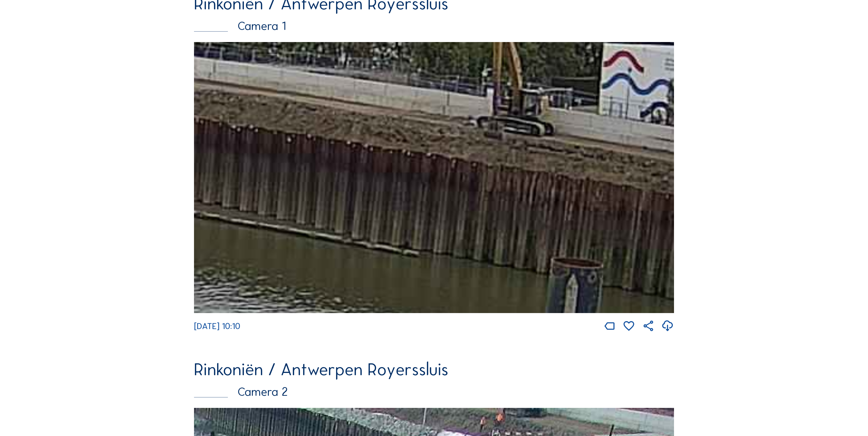 This screenshot has width=868, height=436. What do you see at coordinates (434, 392) in the screenshot?
I see `div: Camera 2` at bounding box center [434, 392].